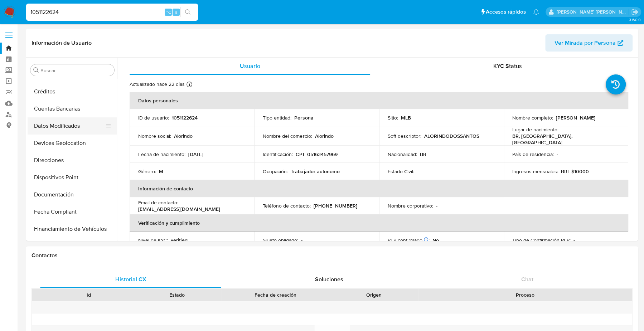  What do you see at coordinates (409, 240) in the screenshot?
I see `p: PEP confirmado :` at bounding box center [409, 240].